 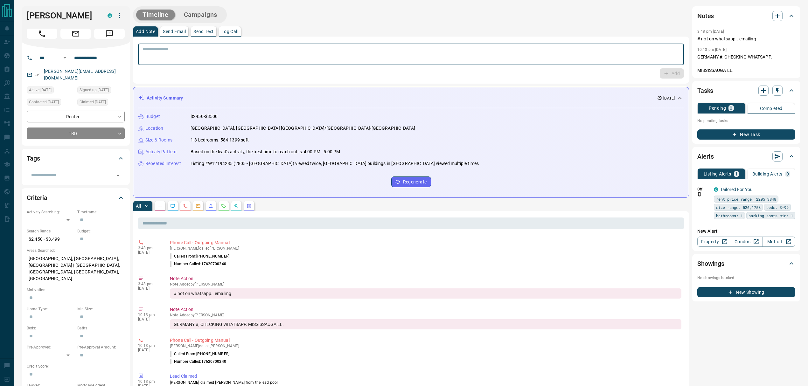 What do you see at coordinates (76, 251) in the screenshot?
I see `p: Areas Searched:` at bounding box center [76, 251].